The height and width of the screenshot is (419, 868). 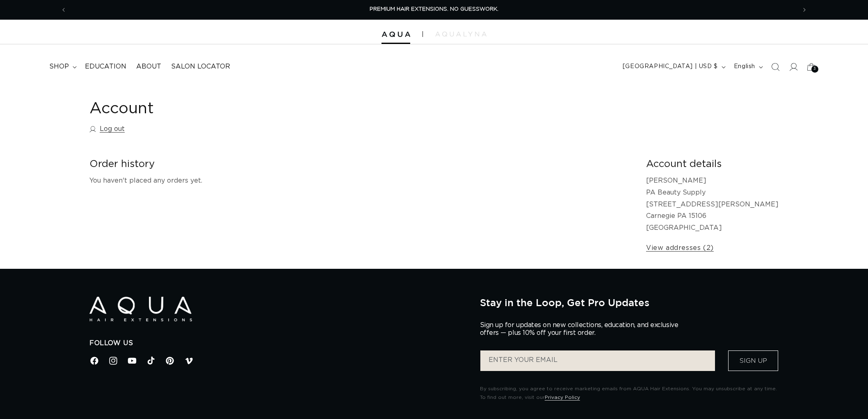 What do you see at coordinates (753, 361) in the screenshot?
I see `button: Sign Up` at bounding box center [753, 361].